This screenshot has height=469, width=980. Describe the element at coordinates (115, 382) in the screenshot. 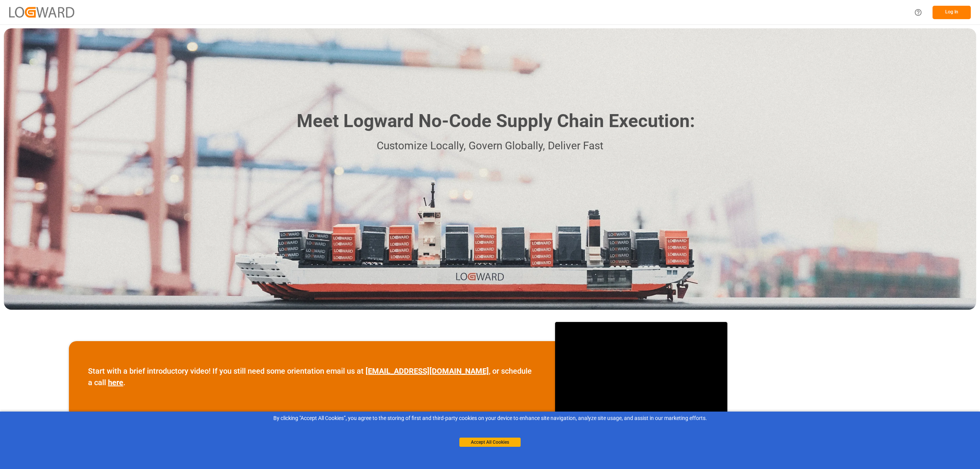

I see `a: here` at that location.